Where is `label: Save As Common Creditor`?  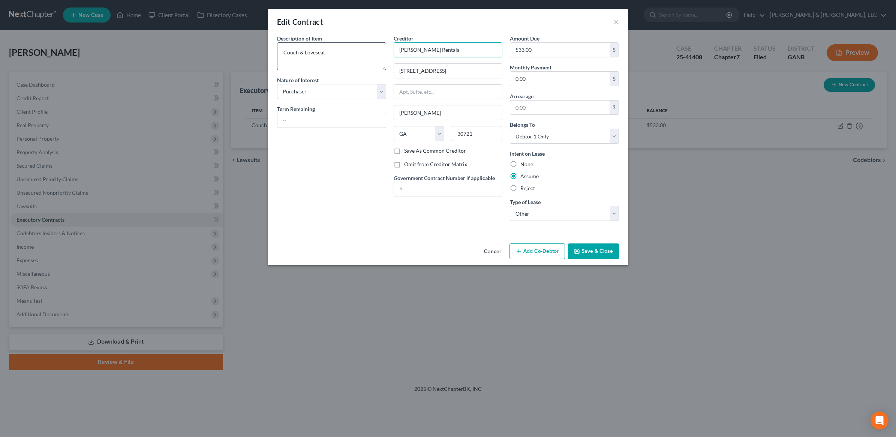
label: Save As Common Creditor is located at coordinates (435, 151).